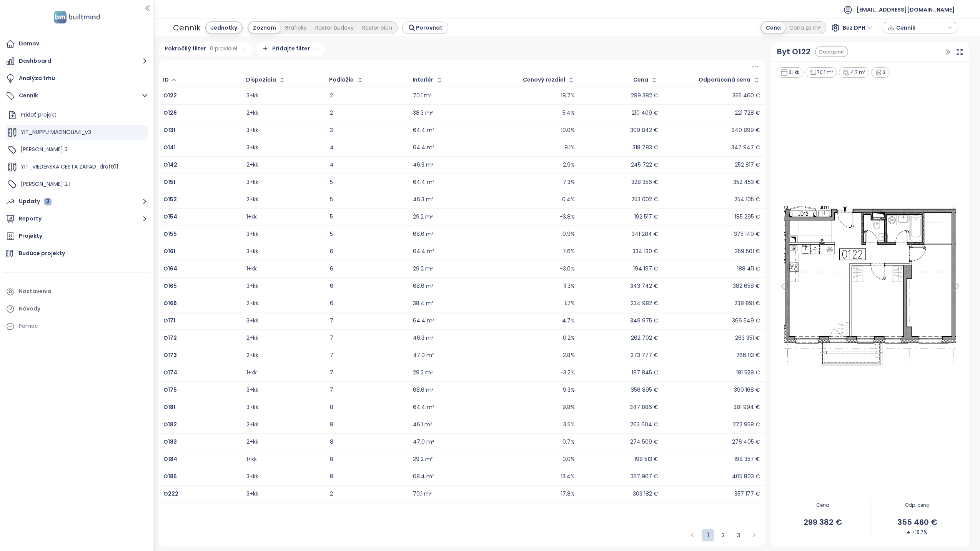 The height and width of the screenshot is (551, 980). Describe the element at coordinates (170, 372) in the screenshot. I see `a: O174` at that location.